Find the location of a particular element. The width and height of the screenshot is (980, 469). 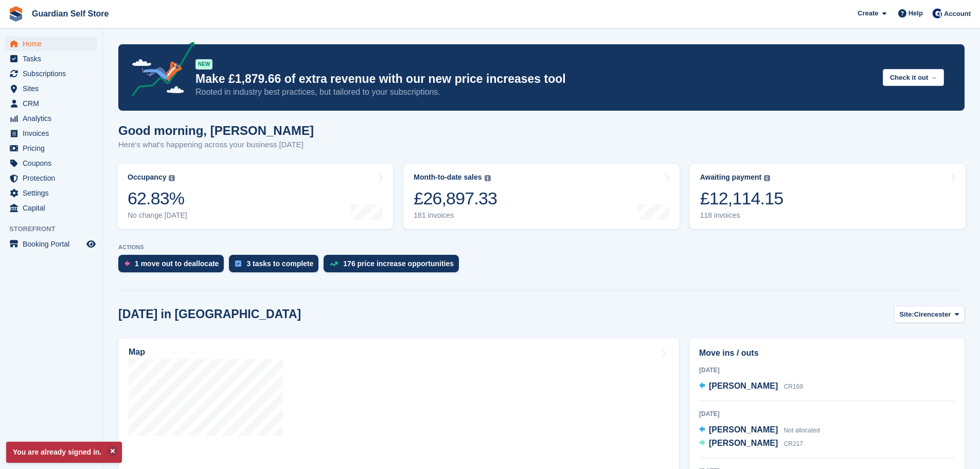

p: ACTIONS is located at coordinates (541, 247).